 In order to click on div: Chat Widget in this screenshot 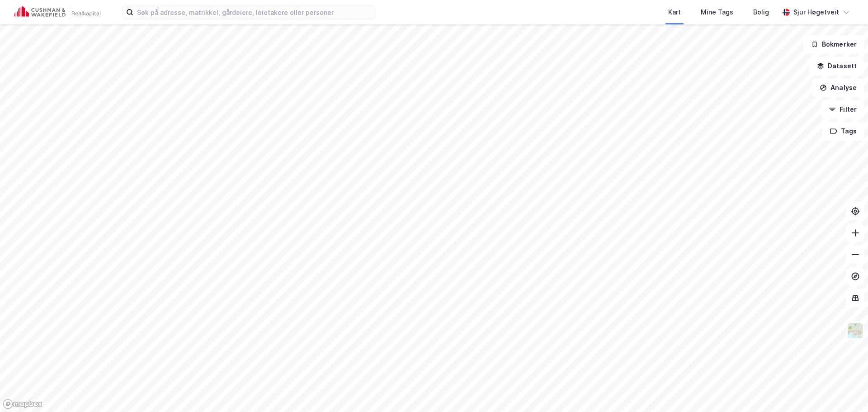, I will do `click(845, 390)`.